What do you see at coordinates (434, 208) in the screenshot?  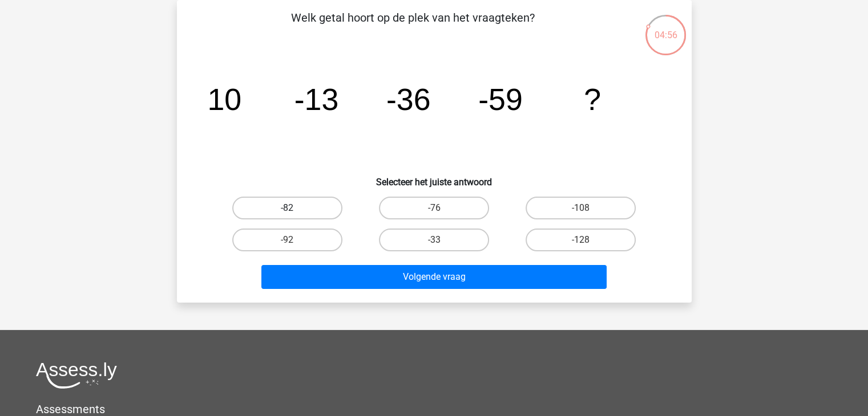 I see `label: -76` at bounding box center [434, 208].